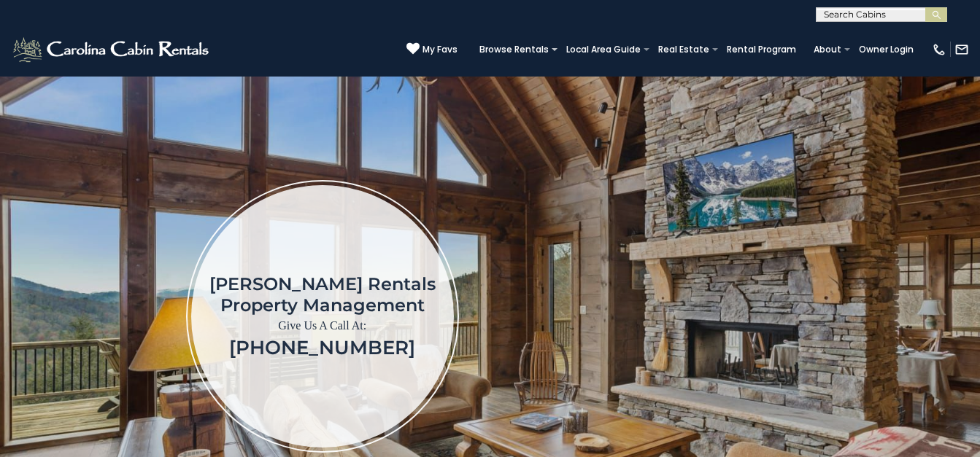  Describe the element at coordinates (684, 50) in the screenshot. I see `a: Real Estate` at that location.